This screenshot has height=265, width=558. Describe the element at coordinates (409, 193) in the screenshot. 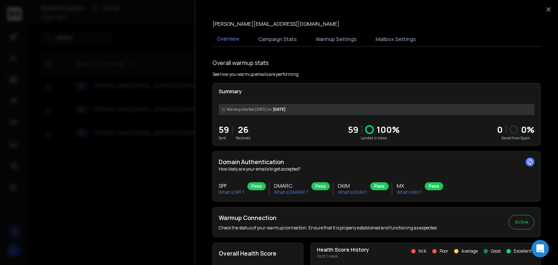

I see `p: What is MX ?` at that location.